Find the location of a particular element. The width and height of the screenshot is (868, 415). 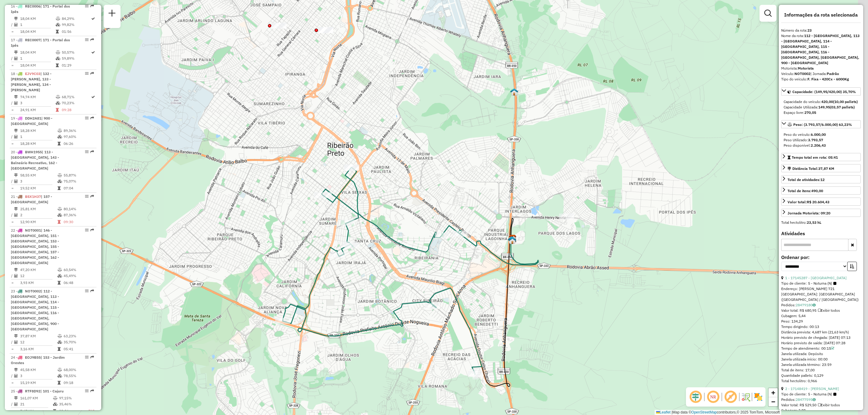

span: Capacidade: (149,95/420,00) 35,70% is located at coordinates (824, 92).